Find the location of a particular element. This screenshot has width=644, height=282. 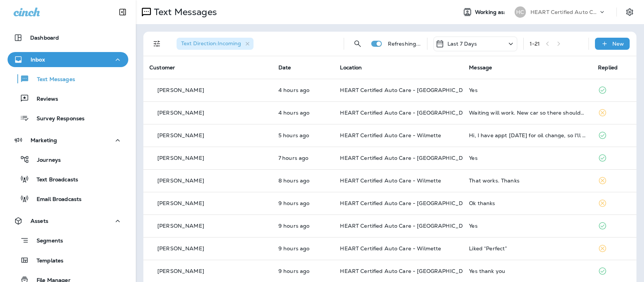

div: Ok thanks is located at coordinates (527, 203).